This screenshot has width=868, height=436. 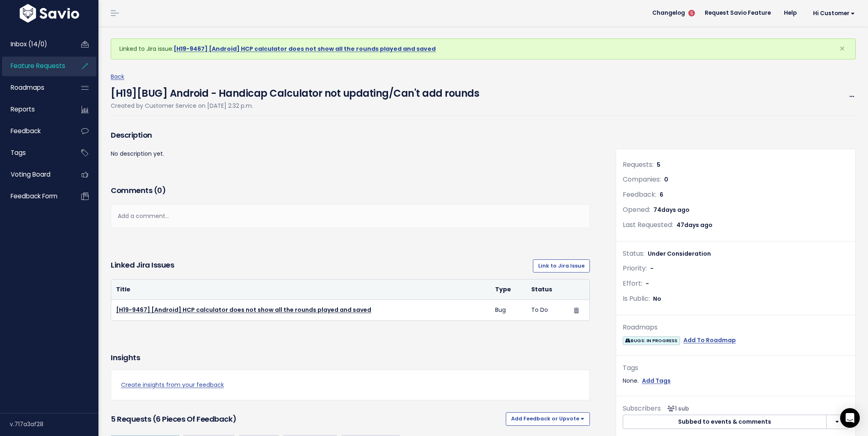 What do you see at coordinates (661, 195) in the screenshot?
I see `span: 6` at bounding box center [661, 195].